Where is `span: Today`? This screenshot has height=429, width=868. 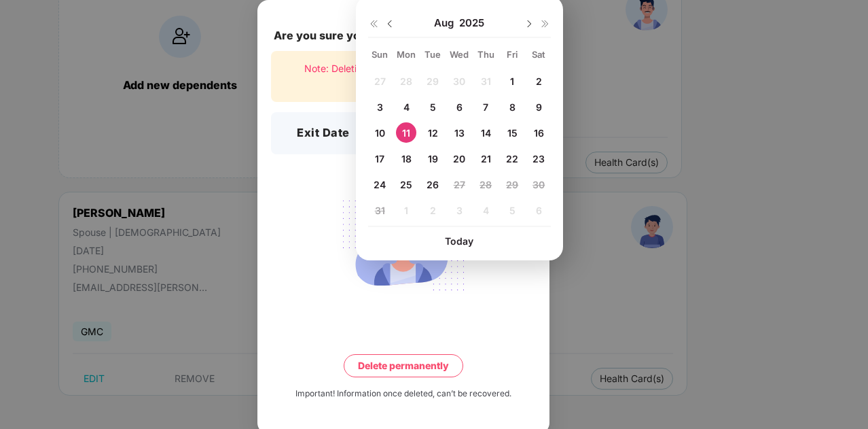
span: Today is located at coordinates (459, 240).